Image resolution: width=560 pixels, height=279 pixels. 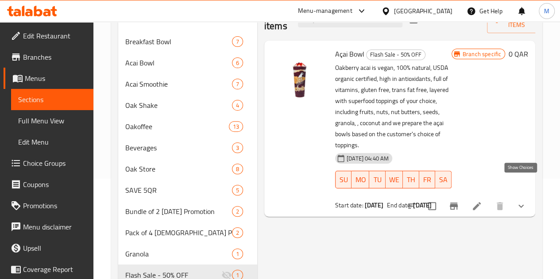 What do you see at coordinates (411, 180) in the screenshot?
I see `button: TH` at bounding box center [411, 180].